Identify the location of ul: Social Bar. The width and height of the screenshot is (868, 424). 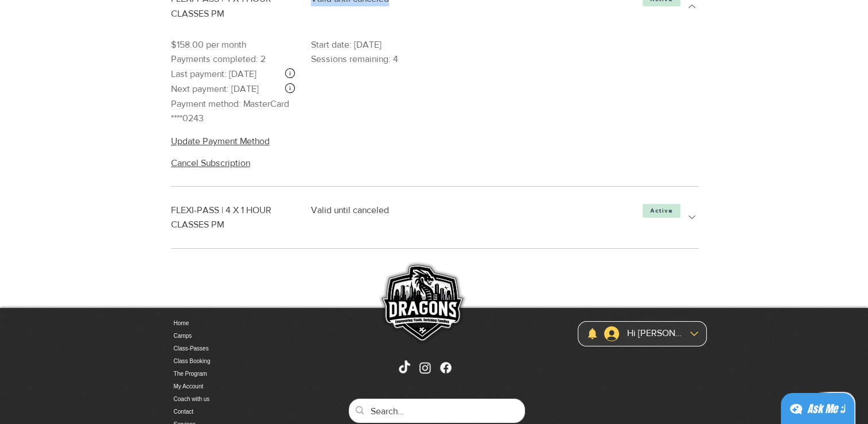
(425, 368).